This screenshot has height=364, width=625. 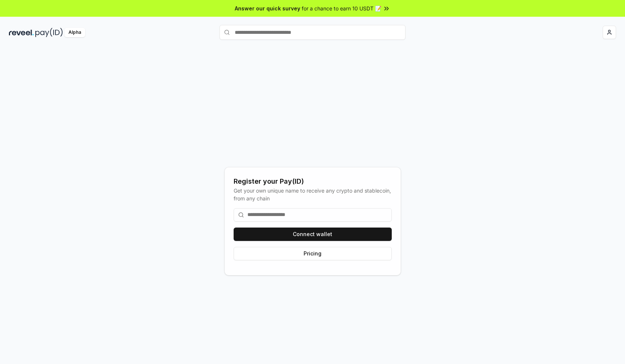 I want to click on img: pay_id, so click(x=49, y=32).